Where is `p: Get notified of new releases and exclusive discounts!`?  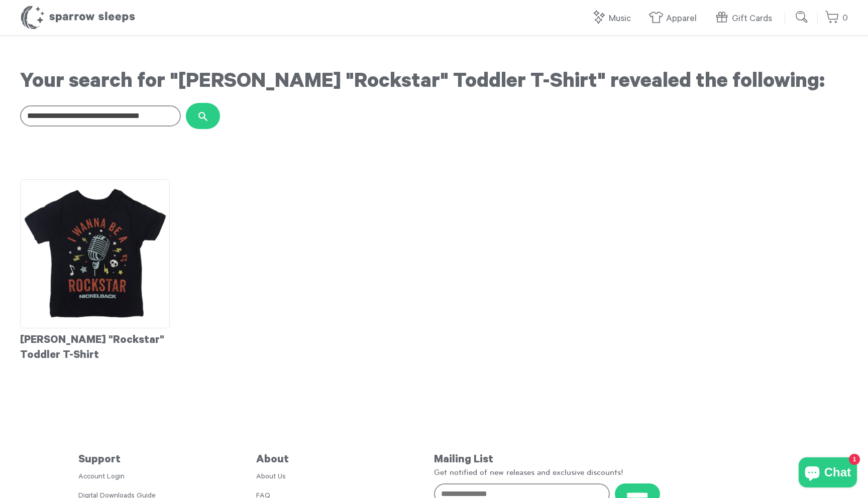
p: Get notified of new releases and exclusive discounts! is located at coordinates (613, 473).